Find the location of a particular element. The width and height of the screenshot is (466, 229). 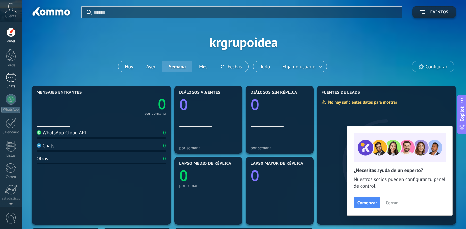

div: Estadísticas is located at coordinates (11, 199).